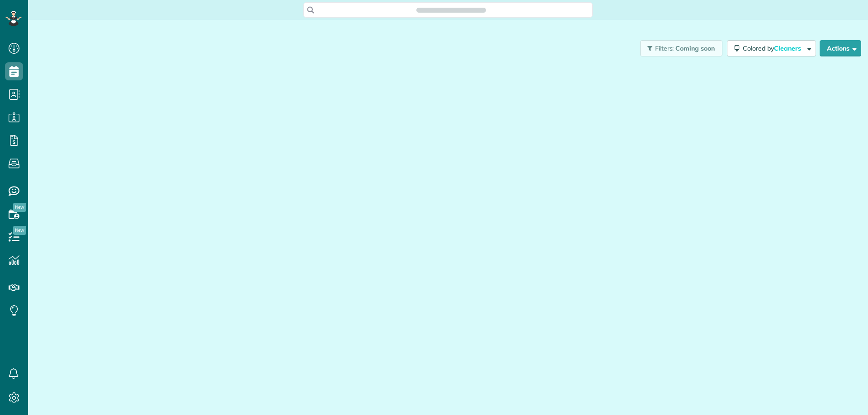  What do you see at coordinates (841, 48) in the screenshot?
I see `button: Actions` at bounding box center [841, 48].